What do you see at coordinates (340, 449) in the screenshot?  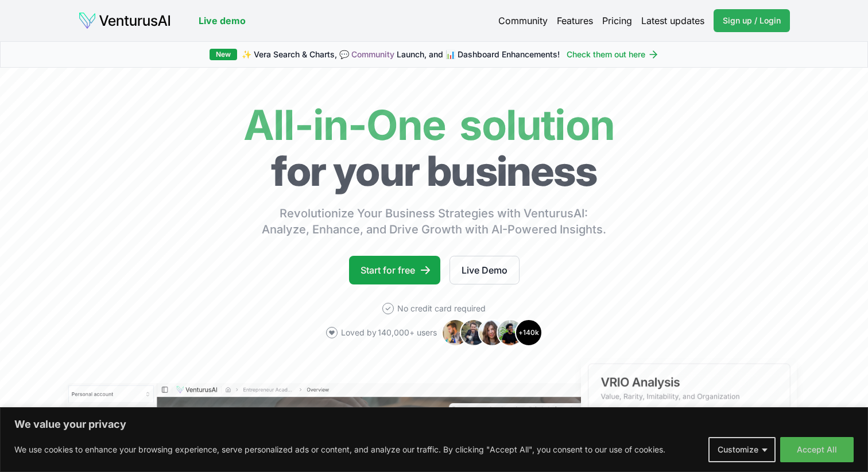 I see `p: We use cookies to enhance your browsing experience, serve personalized ads or content, and analyz...` at bounding box center [340, 449].